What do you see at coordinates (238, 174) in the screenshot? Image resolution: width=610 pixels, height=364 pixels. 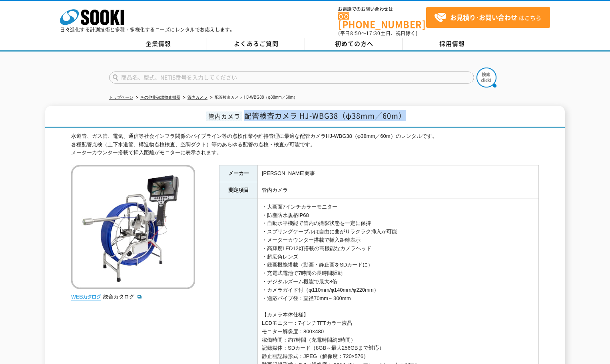 I see `th: メーカー` at bounding box center [238, 174].